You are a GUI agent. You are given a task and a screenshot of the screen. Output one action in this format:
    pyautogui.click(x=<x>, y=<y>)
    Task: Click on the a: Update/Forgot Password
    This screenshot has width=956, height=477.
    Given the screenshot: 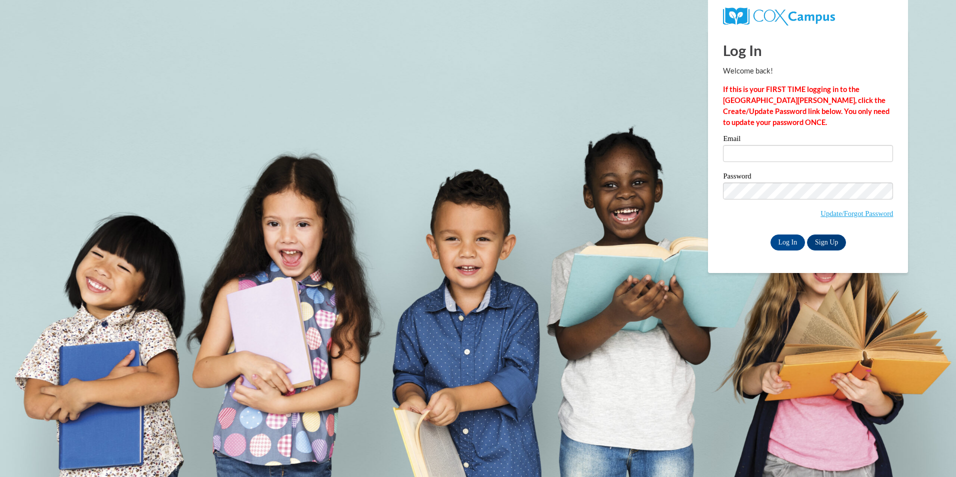 What is the action you would take?
    pyautogui.click(x=856, y=213)
    